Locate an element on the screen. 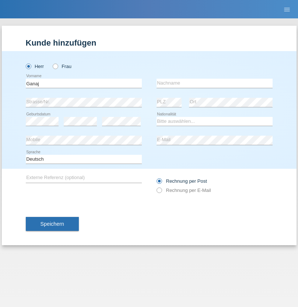 This screenshot has width=298, height=307. input: Rechnung per E-Mail is located at coordinates (159, 192).